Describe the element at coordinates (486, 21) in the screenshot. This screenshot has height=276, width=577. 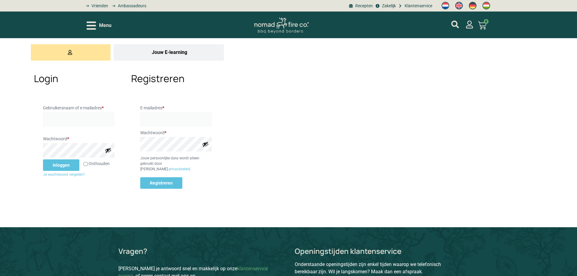
I see `span: 0` at that location.